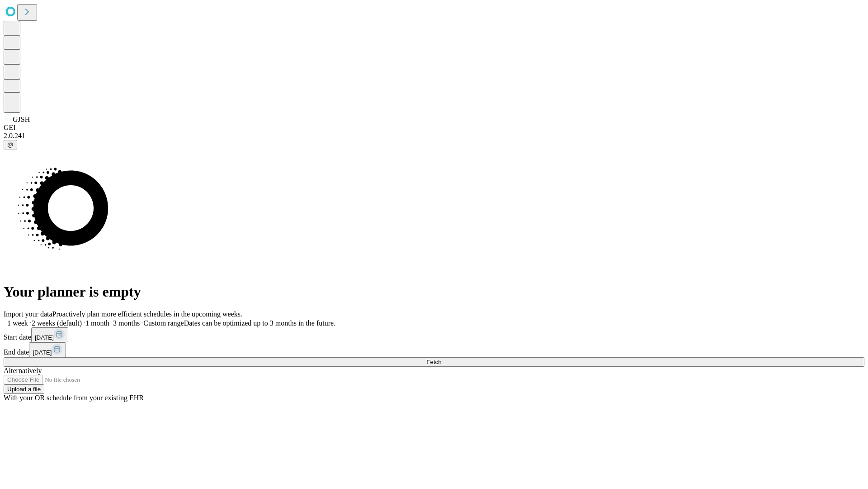 The width and height of the screenshot is (868, 489). Describe the element at coordinates (434, 292) in the screenshot. I see `h1: Your planner is empty` at that location.